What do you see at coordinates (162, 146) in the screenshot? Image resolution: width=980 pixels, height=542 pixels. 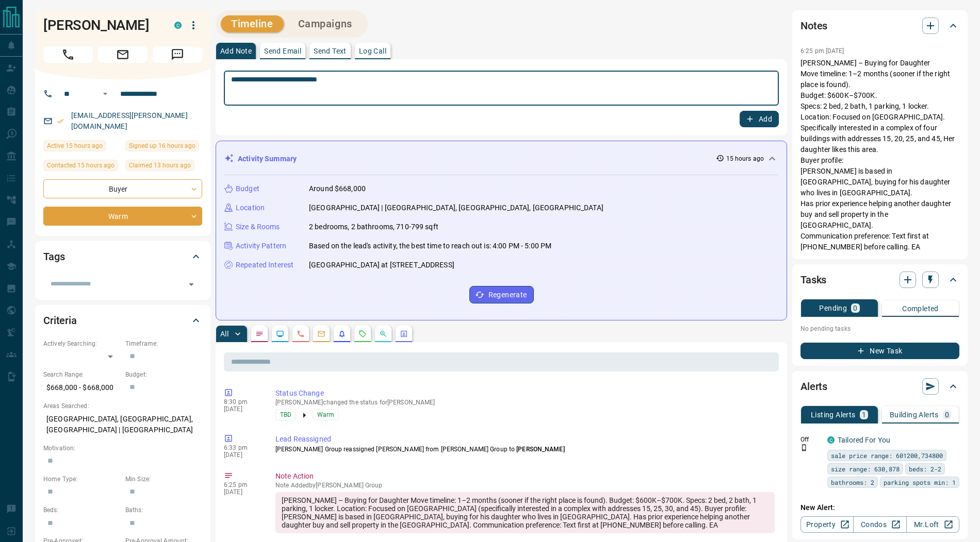 I see `span: Signed up 16 hours ago` at bounding box center [162, 146].